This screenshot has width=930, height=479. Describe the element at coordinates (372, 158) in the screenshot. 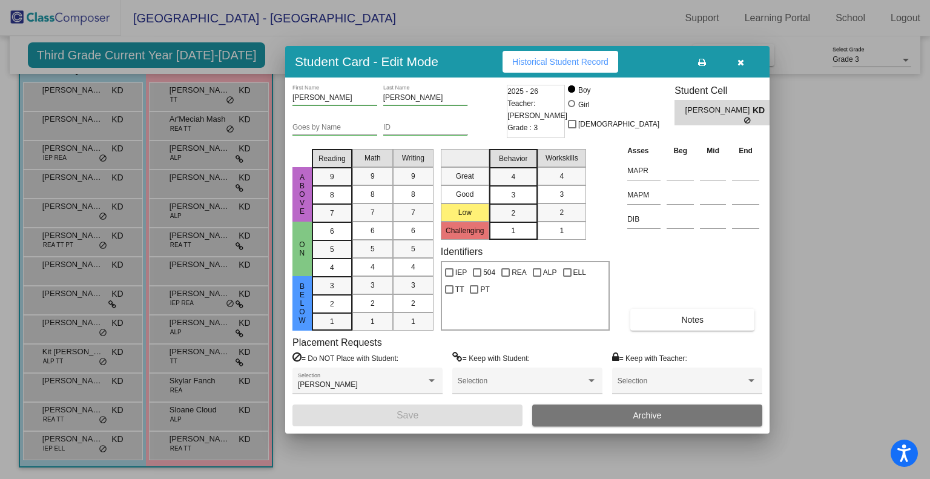

I see `span: Math` at that location.